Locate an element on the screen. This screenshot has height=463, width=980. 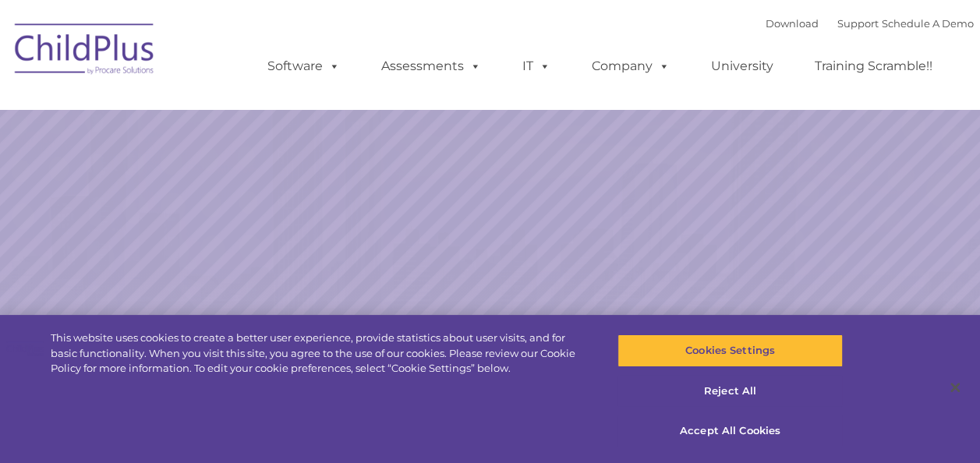
a: Schedule A Demo is located at coordinates (928, 23).